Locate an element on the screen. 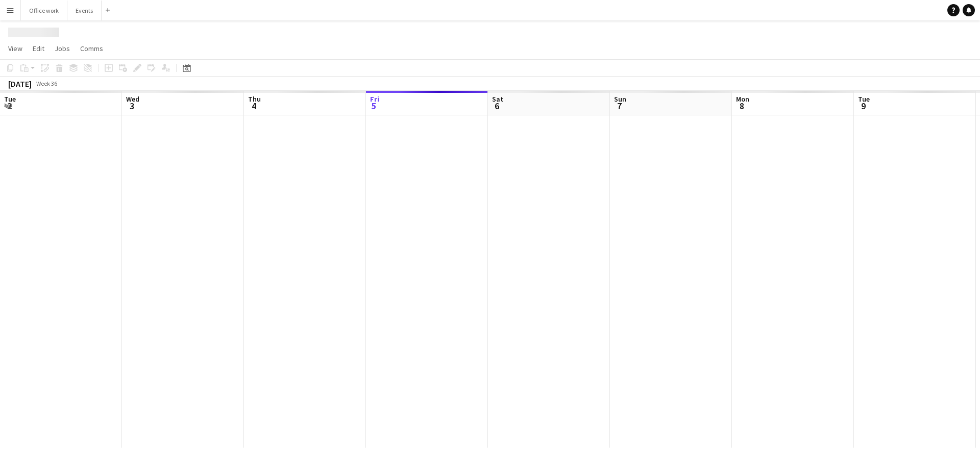  span: Jobs is located at coordinates (62, 49).